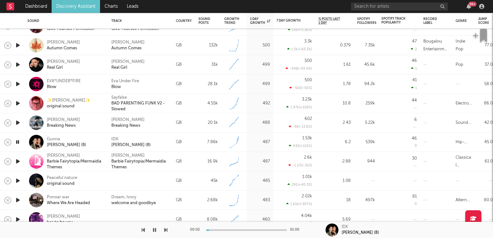 The image size is (493, 238). I want to click on div: Autumn Comes, so click(126, 48).